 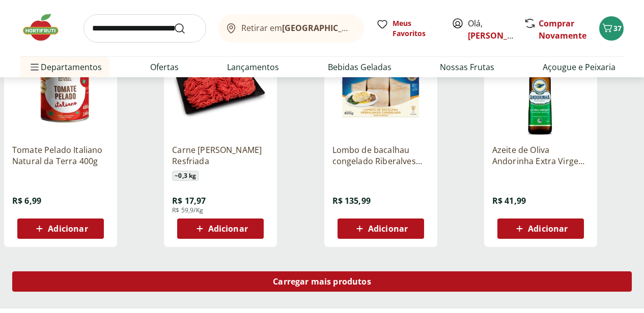 What do you see at coordinates (61, 156) in the screenshot?
I see `p: Tomate Pelado Italiano Natural da Terra 400g` at bounding box center [61, 156].